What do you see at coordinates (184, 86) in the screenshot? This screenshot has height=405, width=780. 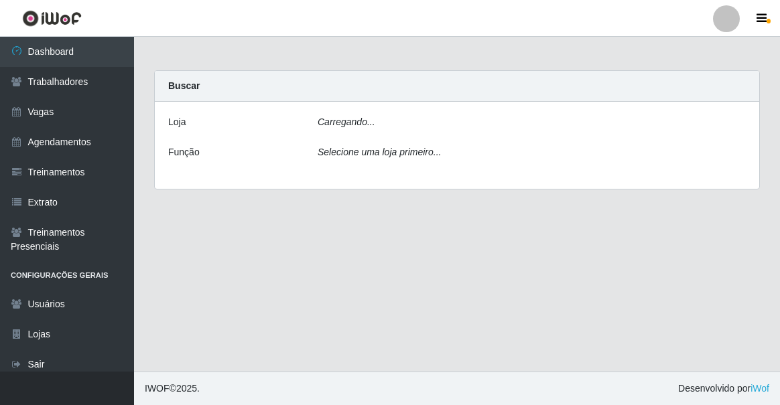 I see `strong: Buscar` at bounding box center [184, 86].